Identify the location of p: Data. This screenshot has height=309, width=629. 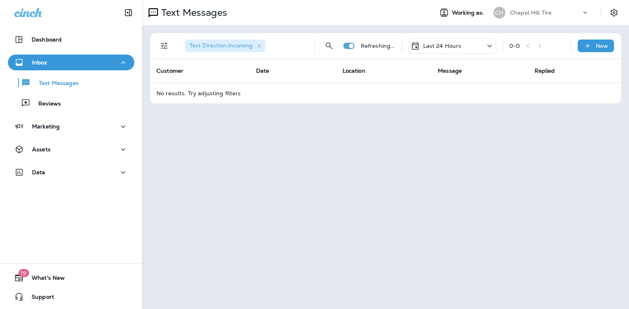
(39, 172).